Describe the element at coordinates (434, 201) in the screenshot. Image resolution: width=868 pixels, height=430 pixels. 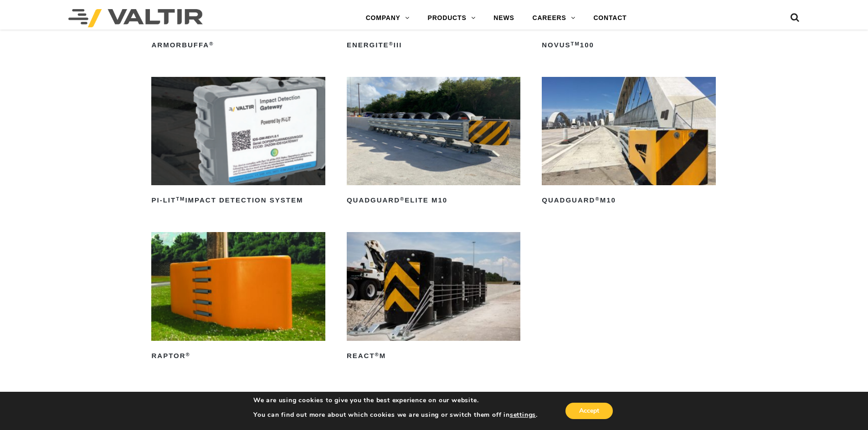
I see `h2: QuadGuard Elite M10` at that location.